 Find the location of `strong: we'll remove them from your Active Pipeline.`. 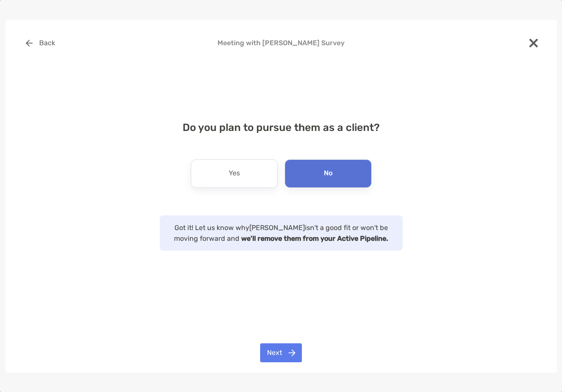

strong: we'll remove them from your Active Pipeline. is located at coordinates (314, 238).